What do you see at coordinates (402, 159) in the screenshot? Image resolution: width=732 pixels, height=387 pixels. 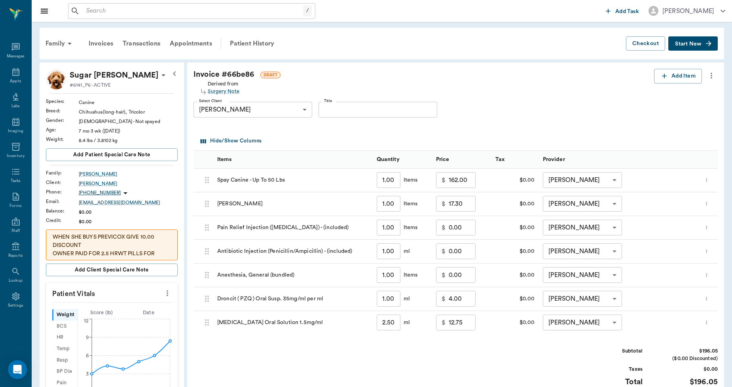 I see `div: Quantity` at bounding box center [402, 159].